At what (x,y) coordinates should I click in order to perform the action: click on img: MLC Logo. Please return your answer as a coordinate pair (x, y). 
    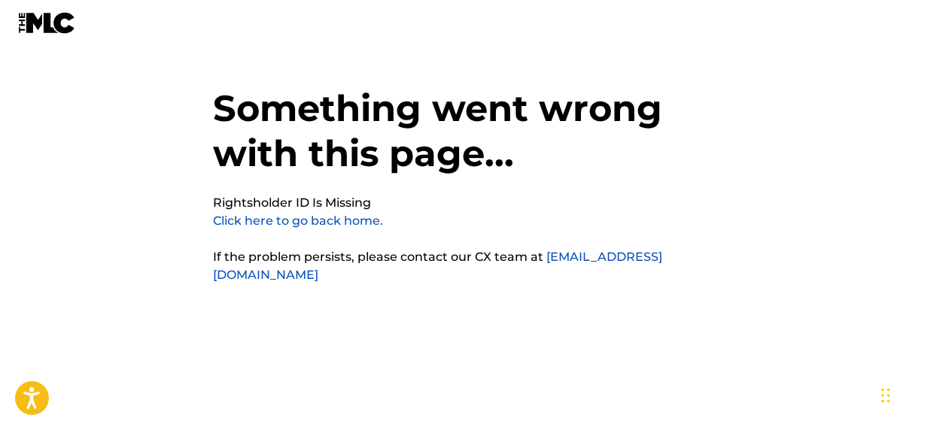
    Looking at the image, I should click on (47, 23).